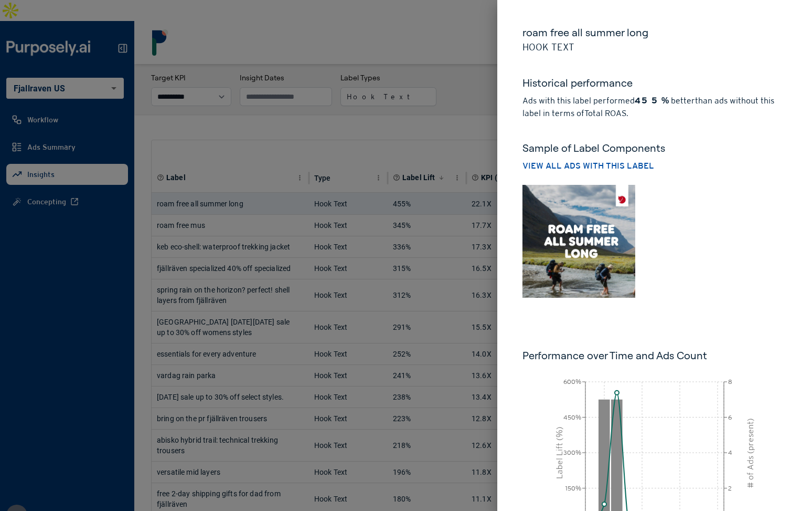 The height and width of the screenshot is (511, 812). What do you see at coordinates (655, 47) in the screenshot?
I see `p: Hook Text` at bounding box center [655, 47].